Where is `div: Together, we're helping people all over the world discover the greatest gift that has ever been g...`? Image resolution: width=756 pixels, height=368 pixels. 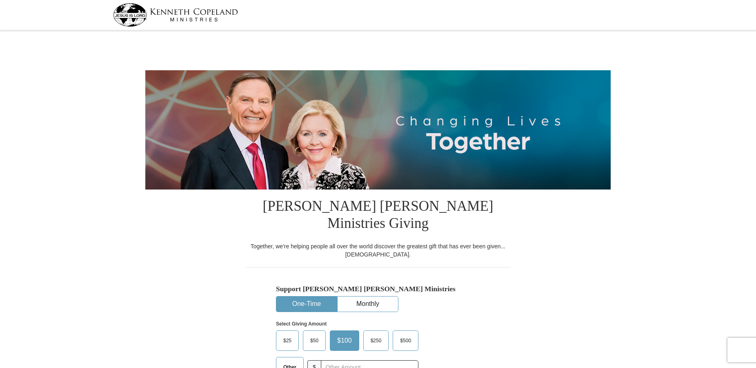
div: Together, we're helping people all over the world discover the greatest gift that has ever been g... is located at coordinates (378, 250).